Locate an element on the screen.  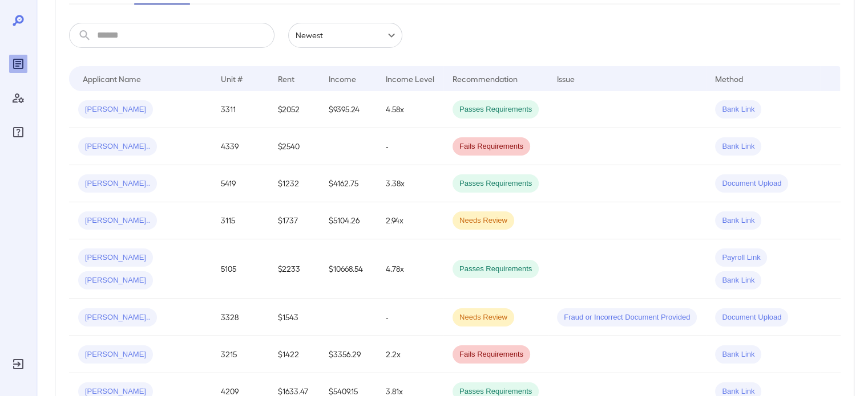
div: Income Level is located at coordinates (409, 78).